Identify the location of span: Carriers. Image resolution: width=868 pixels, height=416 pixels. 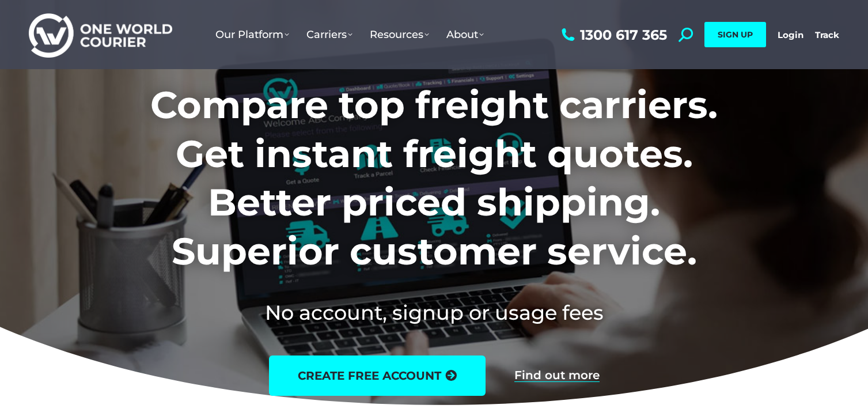
(330, 35).